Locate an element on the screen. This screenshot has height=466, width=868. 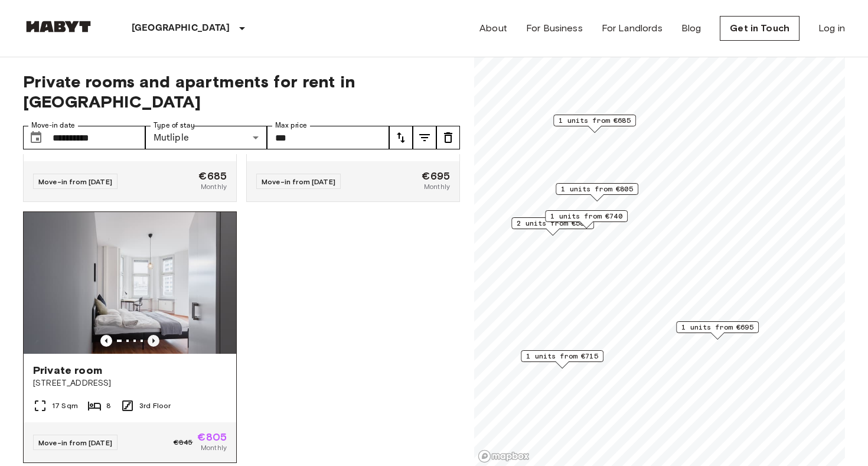
span: 8 is located at coordinates (109, 406).